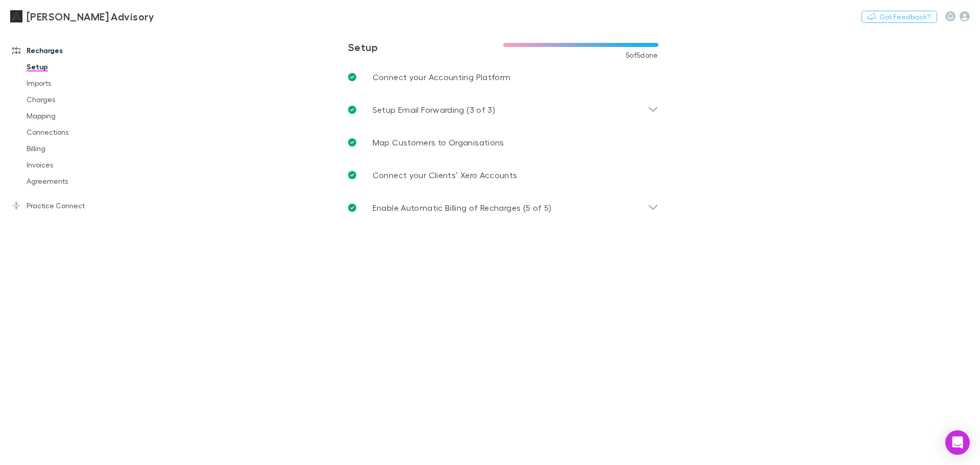 This screenshot has width=980, height=465. I want to click on a: Billing, so click(77, 149).